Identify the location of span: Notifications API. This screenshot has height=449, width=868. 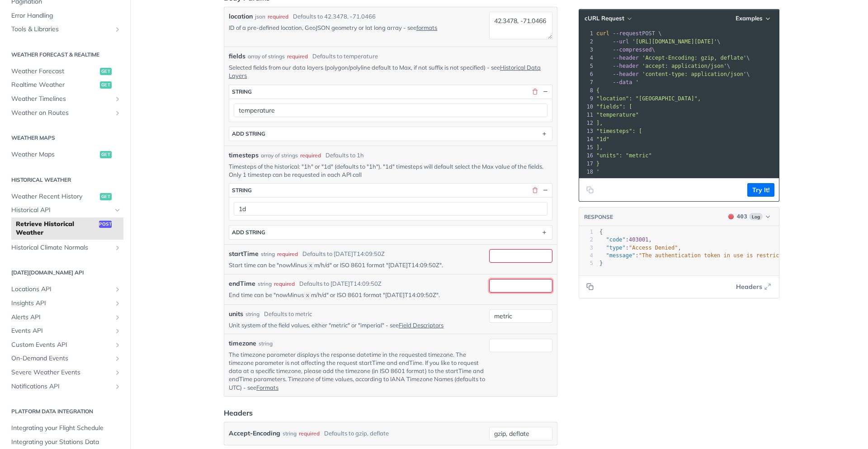
(62, 387).